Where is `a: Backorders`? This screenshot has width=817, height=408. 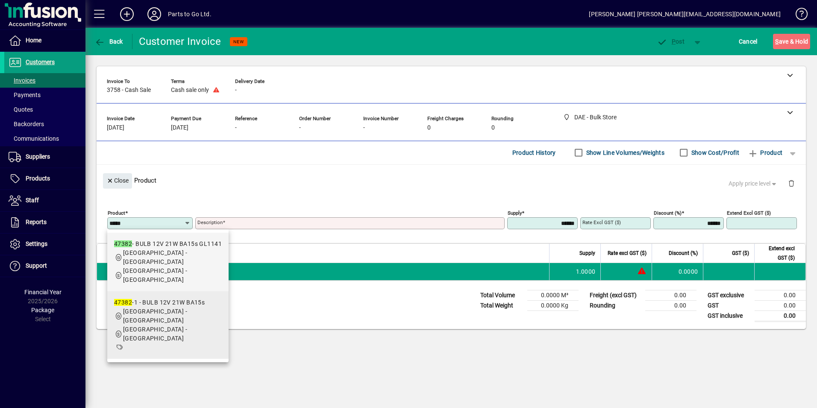
a: Backorders is located at coordinates (45, 124).